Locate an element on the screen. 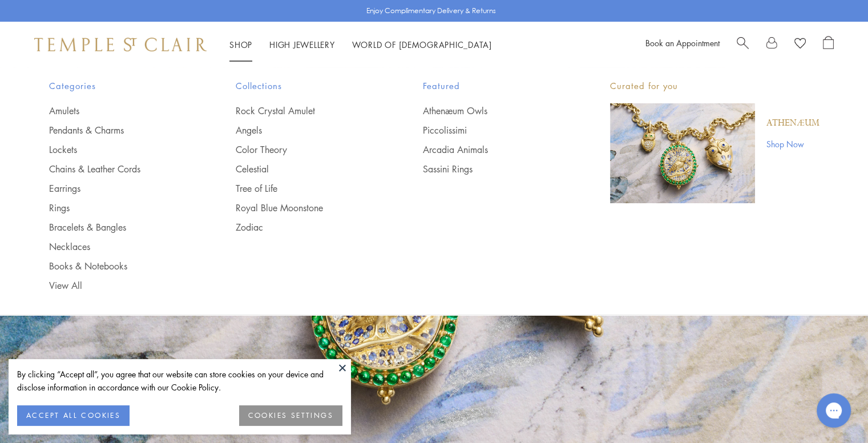 The width and height of the screenshot is (868, 443). a: View All is located at coordinates (120, 285).